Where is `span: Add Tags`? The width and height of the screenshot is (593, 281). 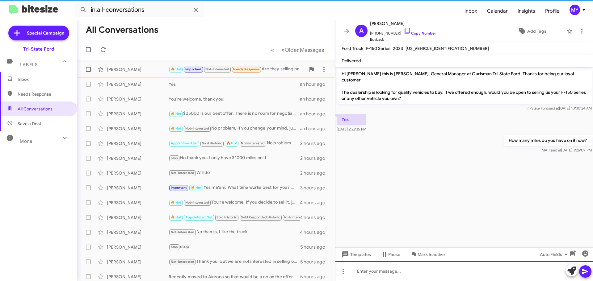 span: Add Tags is located at coordinates (537, 31).